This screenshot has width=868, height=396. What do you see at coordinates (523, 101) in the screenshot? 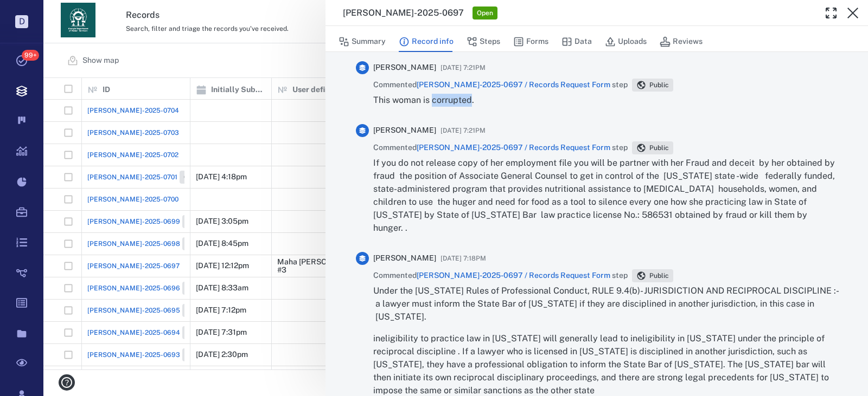
I see `p: This woman is corrupted.` at bounding box center [523, 101].